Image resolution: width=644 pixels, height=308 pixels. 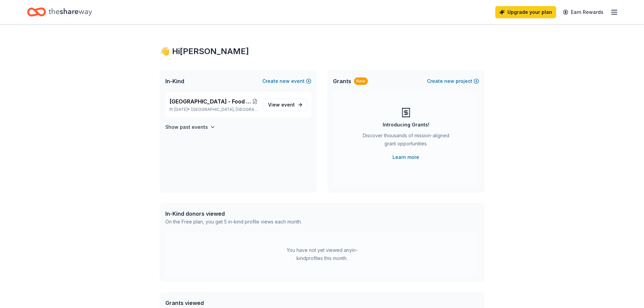 What do you see at coordinates (281, 105) in the screenshot?
I see `span: View` at bounding box center [281, 105].